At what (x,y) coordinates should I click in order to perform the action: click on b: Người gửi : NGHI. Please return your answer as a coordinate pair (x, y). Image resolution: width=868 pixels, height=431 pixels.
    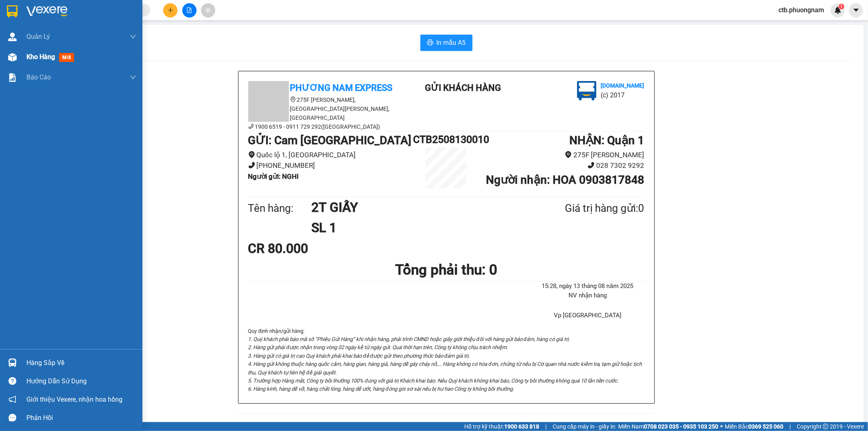
    Looking at the image, I should click on (273, 176).